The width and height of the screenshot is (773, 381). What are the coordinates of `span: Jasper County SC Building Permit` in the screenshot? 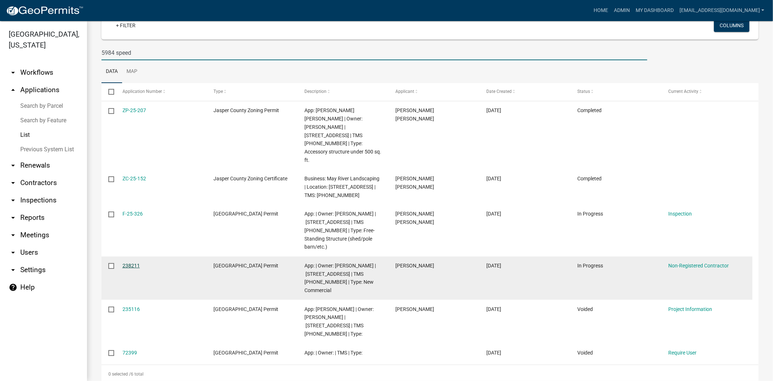 It's located at (246, 352).